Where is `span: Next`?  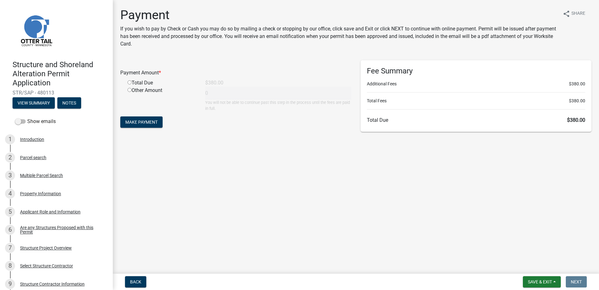
span: Next is located at coordinates (576, 281).